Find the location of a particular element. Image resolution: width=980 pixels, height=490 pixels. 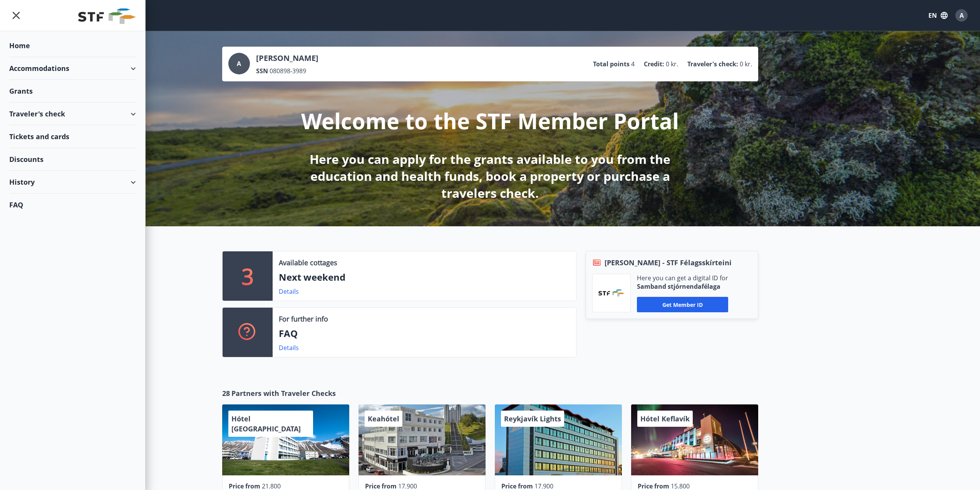

div: Accommodations is located at coordinates (72, 69).